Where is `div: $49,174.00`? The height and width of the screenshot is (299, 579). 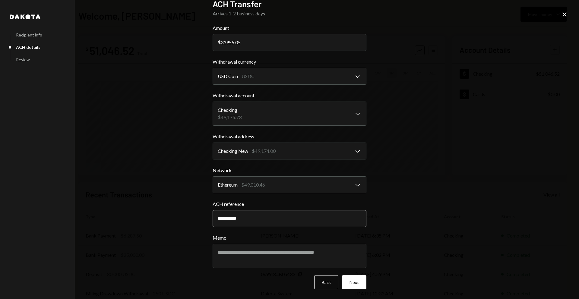 div: $49,174.00 is located at coordinates (264, 151).